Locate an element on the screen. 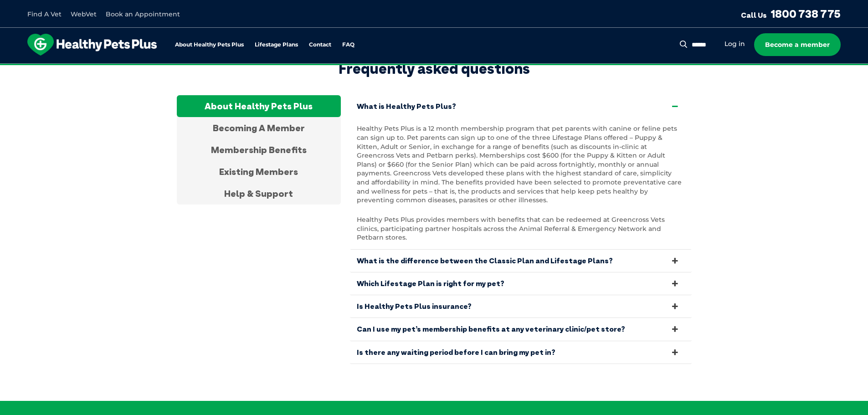 The width and height of the screenshot is (868, 415). div: Existing Members is located at coordinates (259, 172).